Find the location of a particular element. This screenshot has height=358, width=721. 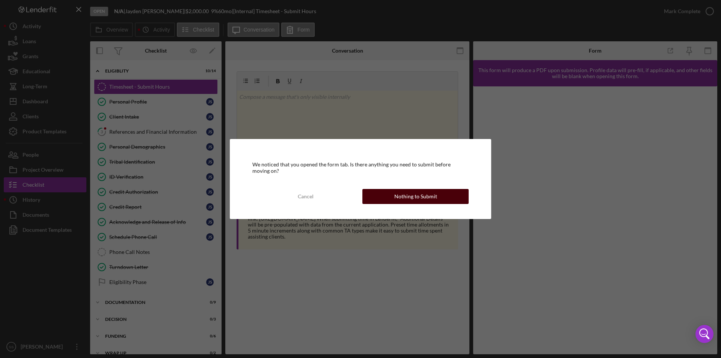

button: Cancel is located at coordinates (305, 196).